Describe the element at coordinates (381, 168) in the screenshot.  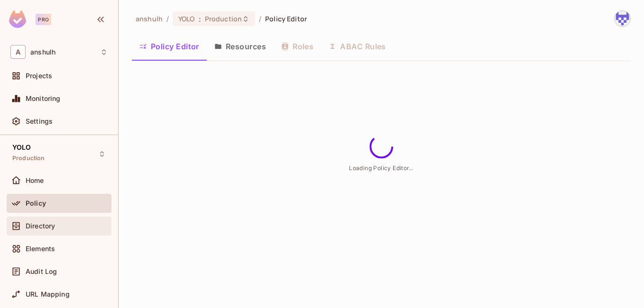
I see `span: Loading Policy Editor...` at that location.